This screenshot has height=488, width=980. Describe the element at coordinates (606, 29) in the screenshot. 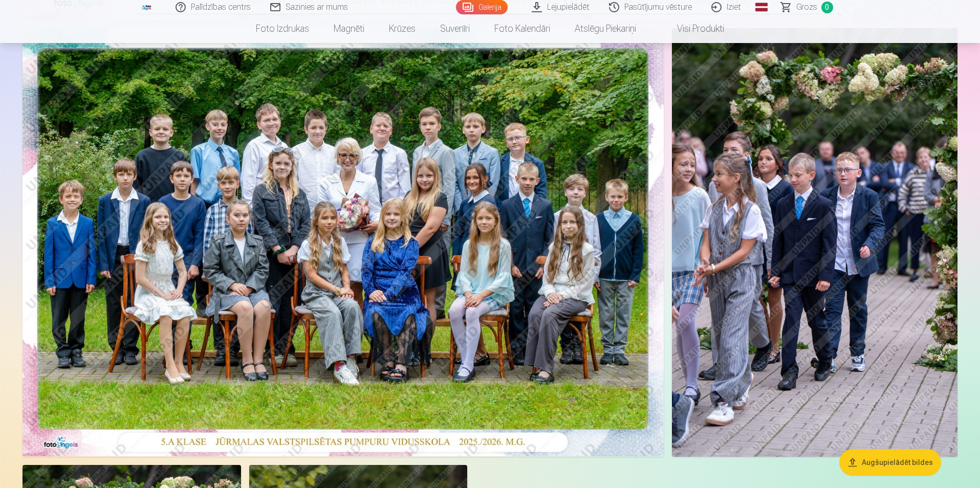

I see `a: Atslēgu piekariņi` at that location.